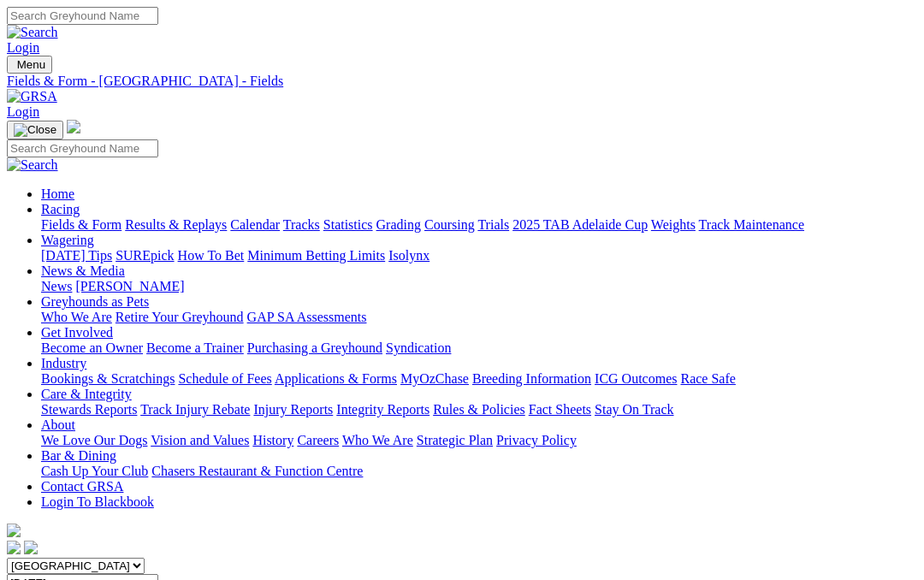 This screenshot has width=924, height=580. Describe the element at coordinates (175, 224) in the screenshot. I see `a: Results & Replays` at that location.